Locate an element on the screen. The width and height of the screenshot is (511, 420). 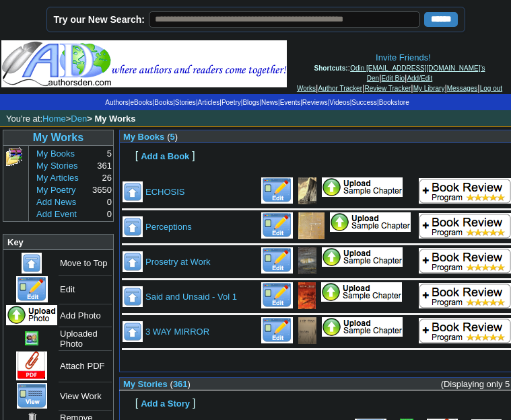
a: Add a Book is located at coordinates (165, 156).